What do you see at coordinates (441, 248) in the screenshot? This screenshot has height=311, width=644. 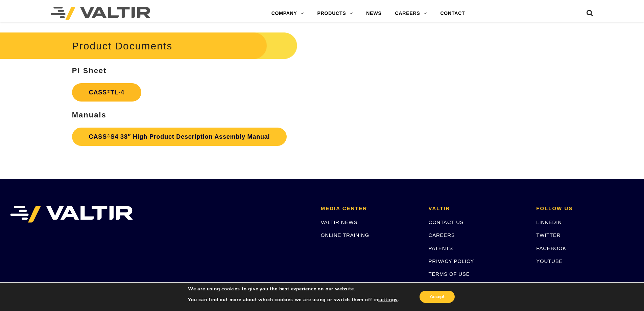 I see `a: PATENTS` at bounding box center [441, 248].